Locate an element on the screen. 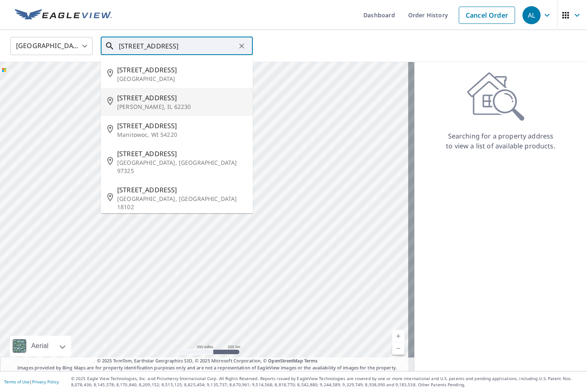 Image resolution: width=587 pixels, height=392 pixels. p: © 2025 Eagle View Technologies, Inc. and Pictometry International Corp. All Rights Reserved. Repo... is located at coordinates (327, 381).